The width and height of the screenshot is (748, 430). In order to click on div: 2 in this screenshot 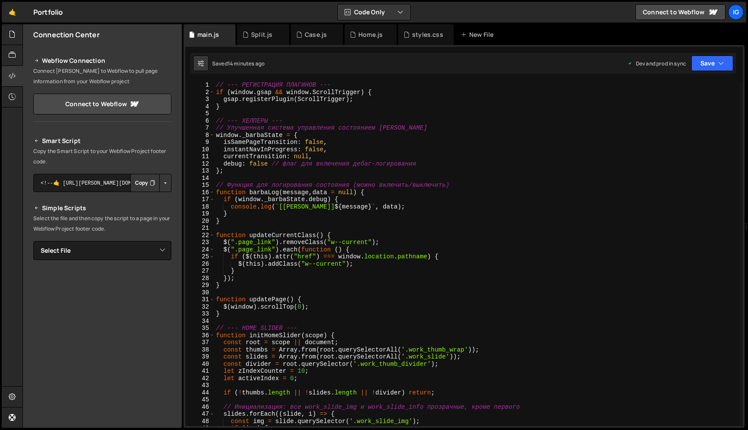, I will do `click(200, 92)`.